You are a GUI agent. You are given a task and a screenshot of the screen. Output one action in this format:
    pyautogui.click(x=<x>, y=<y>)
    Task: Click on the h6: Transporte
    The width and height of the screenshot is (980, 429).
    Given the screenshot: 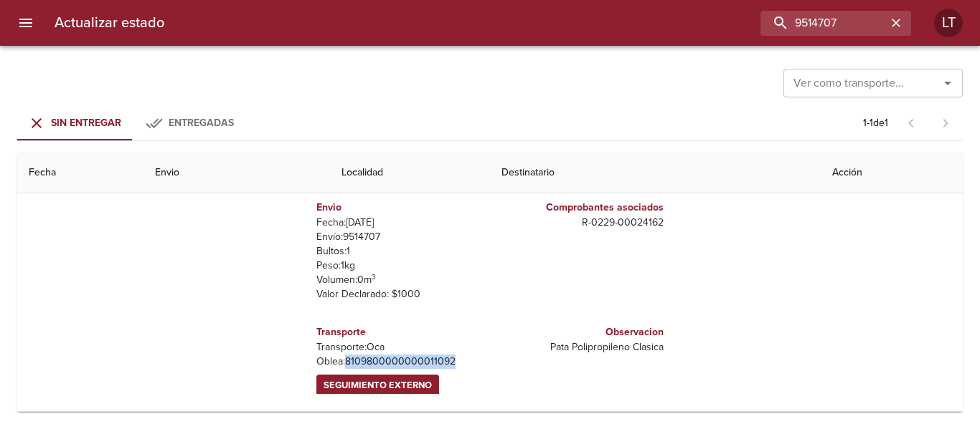 What is the action you would take?
    pyautogui.click(x=401, y=332)
    